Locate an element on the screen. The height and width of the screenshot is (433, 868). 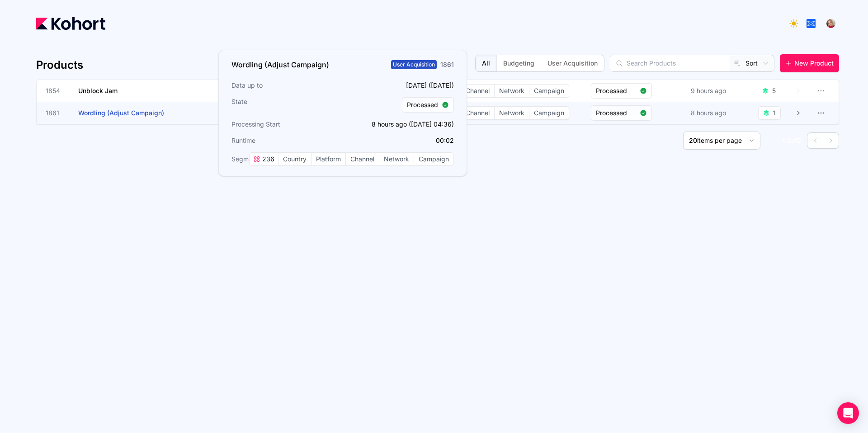
img: Kohort logo is located at coordinates (71, 24).